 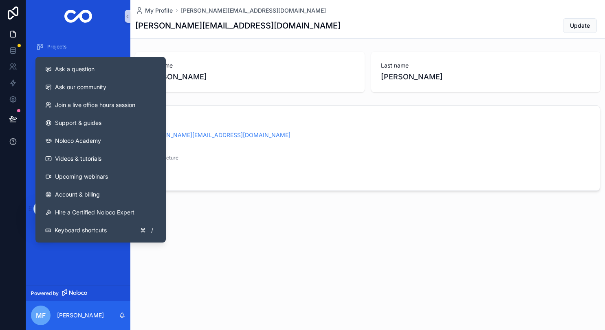 I want to click on span: MF, so click(x=41, y=316).